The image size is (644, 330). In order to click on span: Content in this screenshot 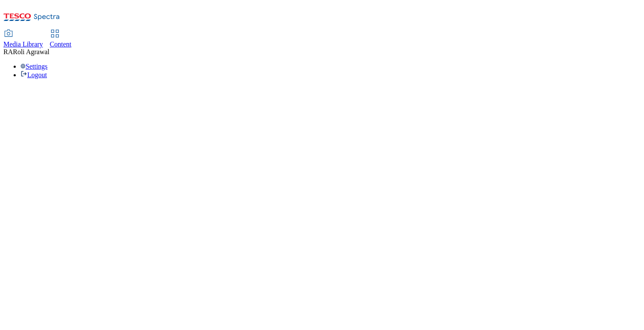, I will do `click(60, 44)`.